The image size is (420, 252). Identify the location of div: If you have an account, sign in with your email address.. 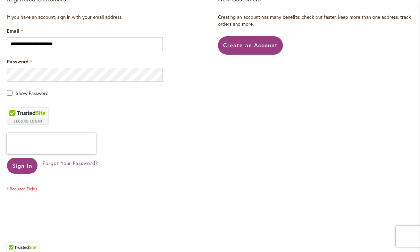
(105, 17).